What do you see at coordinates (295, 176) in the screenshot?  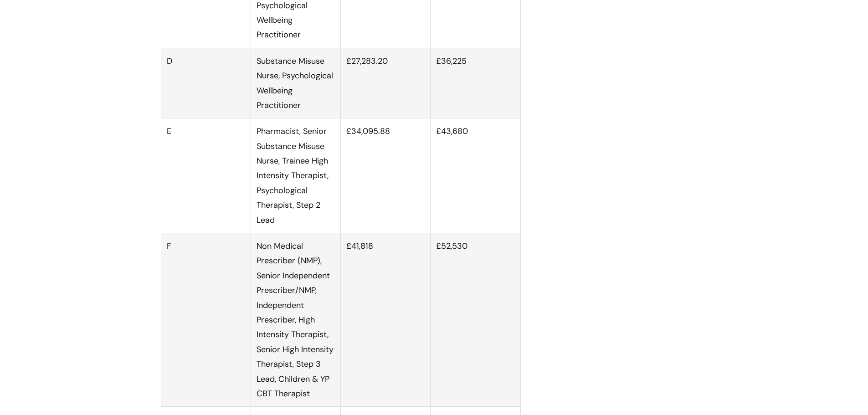 I see `td: Pharmacist, Senior Substance Misuse Nurse, Trainee High Intensity Therapist, Psychological Therap...` at bounding box center [295, 176].